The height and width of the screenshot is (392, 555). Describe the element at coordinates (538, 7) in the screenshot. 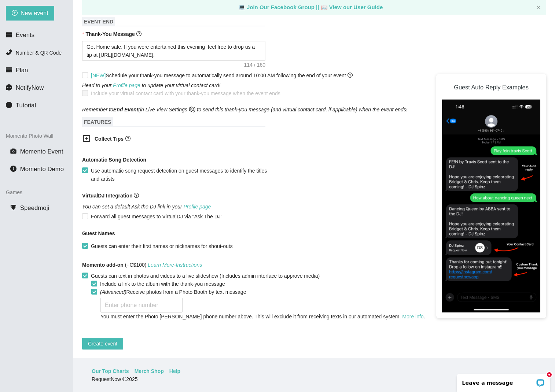

I see `span: close` at that location.